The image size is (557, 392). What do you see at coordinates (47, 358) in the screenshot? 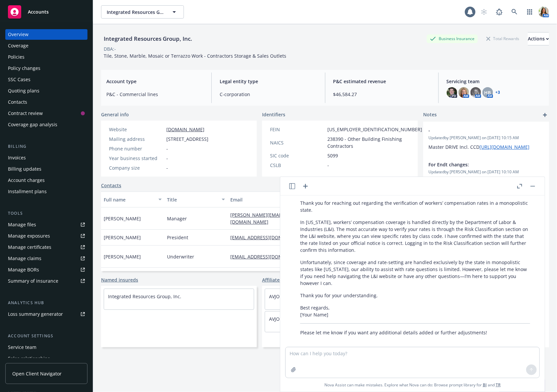
I see `a: Sales relationships` at bounding box center [47, 358].